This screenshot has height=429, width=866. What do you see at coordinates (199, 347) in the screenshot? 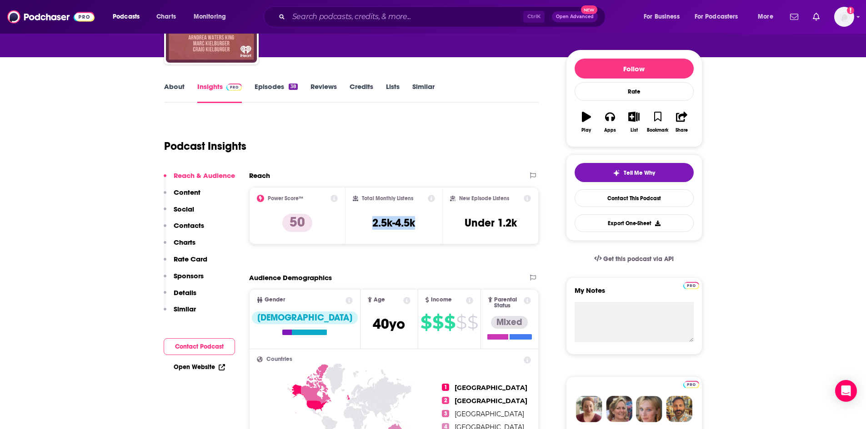
I see `button: Contact Podcast` at bounding box center [199, 347].